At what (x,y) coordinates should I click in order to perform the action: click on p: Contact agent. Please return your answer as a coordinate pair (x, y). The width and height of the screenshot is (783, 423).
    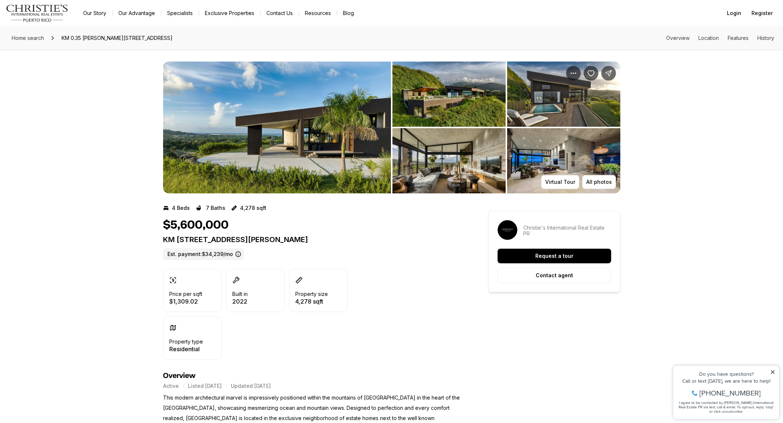
    Looking at the image, I should click on (554, 275).